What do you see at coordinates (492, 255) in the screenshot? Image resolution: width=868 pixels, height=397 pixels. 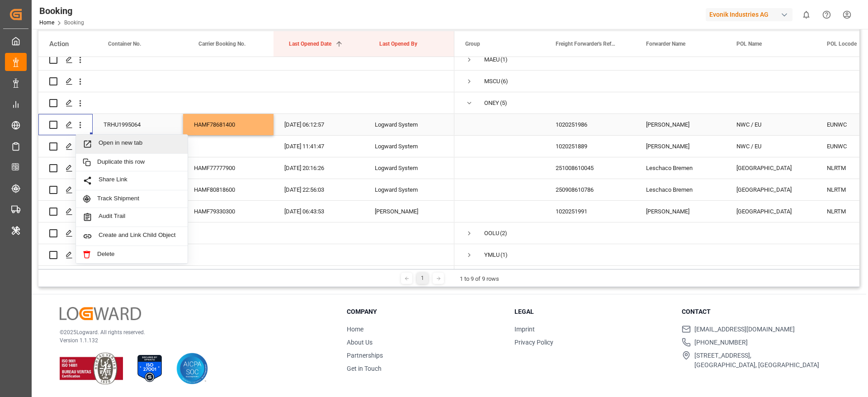 I see `div: YMLU` at bounding box center [492, 255].